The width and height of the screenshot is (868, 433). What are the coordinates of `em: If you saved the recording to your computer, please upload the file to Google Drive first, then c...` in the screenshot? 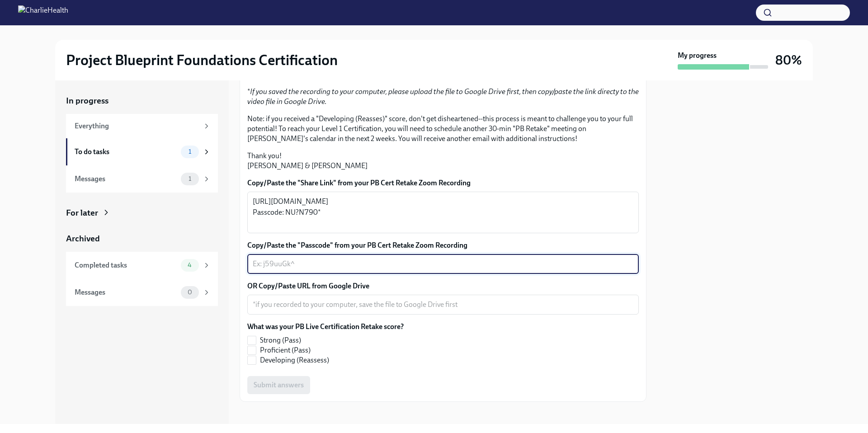 It's located at (443, 97).